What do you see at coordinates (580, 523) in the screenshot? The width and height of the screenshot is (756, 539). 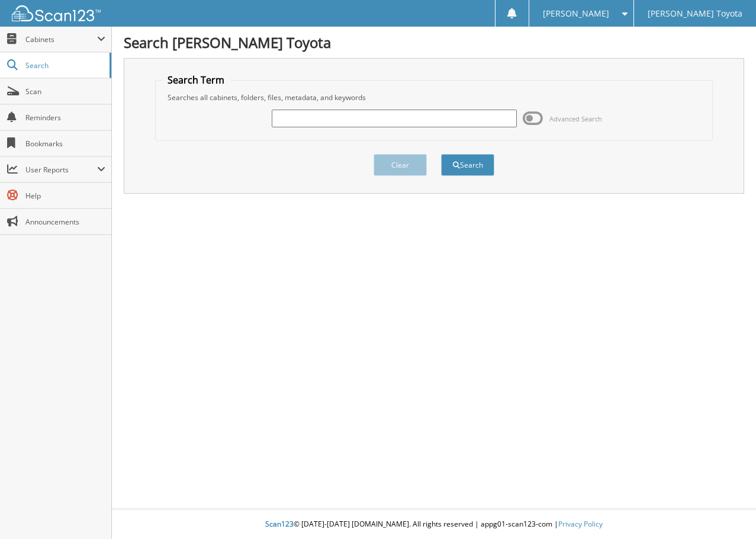 I see `a: Privacy Policy` at bounding box center [580, 523].